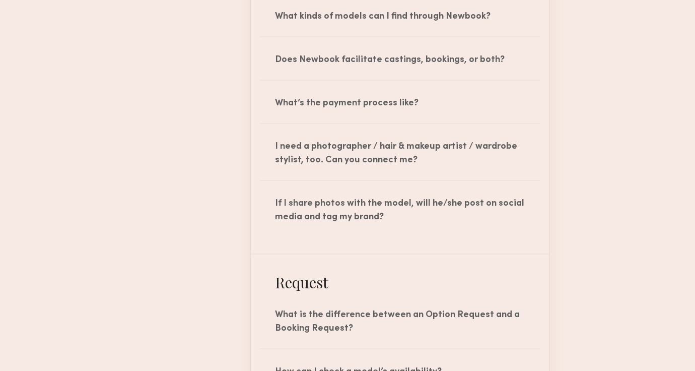  Describe the element at coordinates (400, 152) in the screenshot. I see `div: I need a photographer / hair & makeup artist / wardrobe stylist, too. Can you connect me?` at that location.